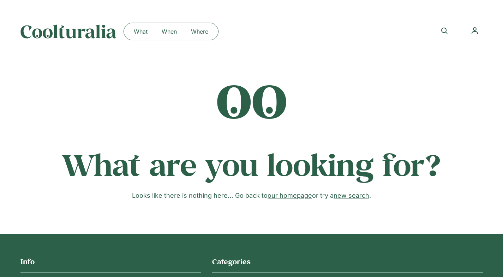  I want to click on a: new search, so click(352, 195).